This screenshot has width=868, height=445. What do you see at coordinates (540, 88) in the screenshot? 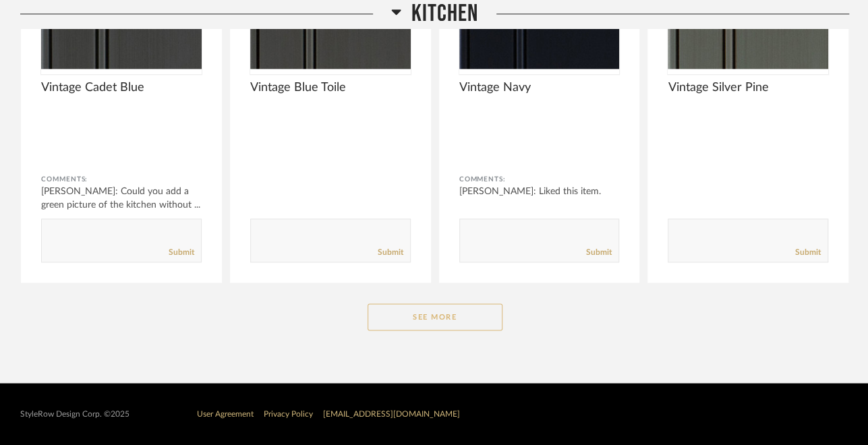
I see `span: Vintage Navy` at bounding box center [540, 88].